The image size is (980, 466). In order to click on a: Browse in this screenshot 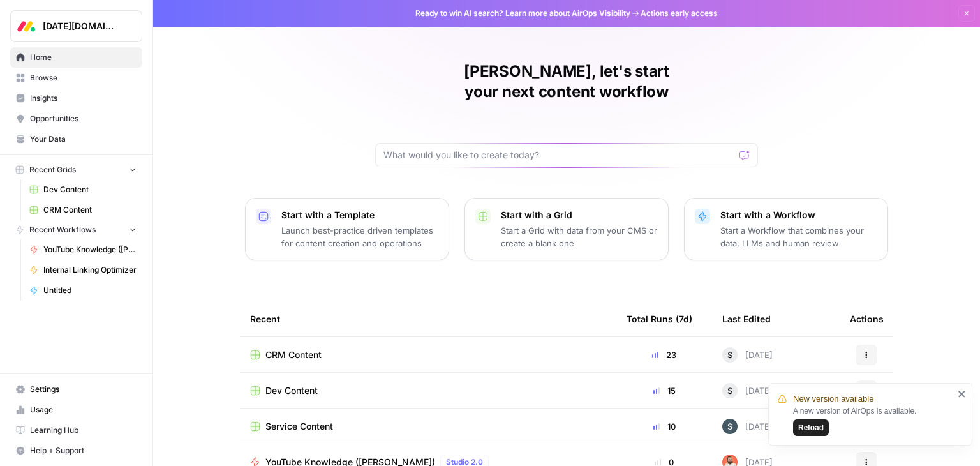, I will do `click(76, 78)`.